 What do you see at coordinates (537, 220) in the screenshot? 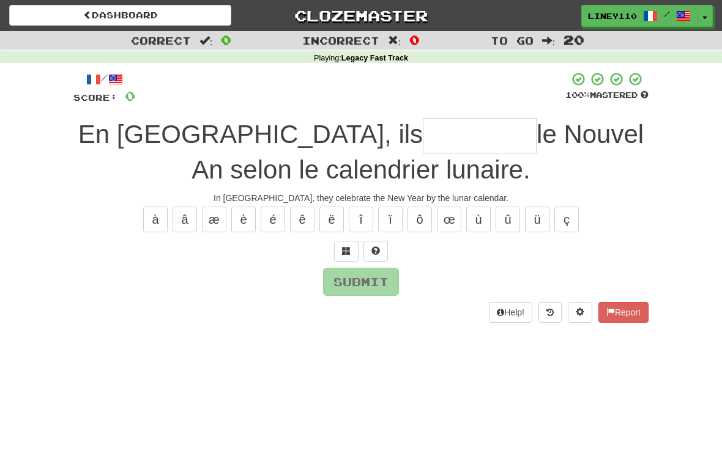
I see `button: ü` at bounding box center [537, 220].